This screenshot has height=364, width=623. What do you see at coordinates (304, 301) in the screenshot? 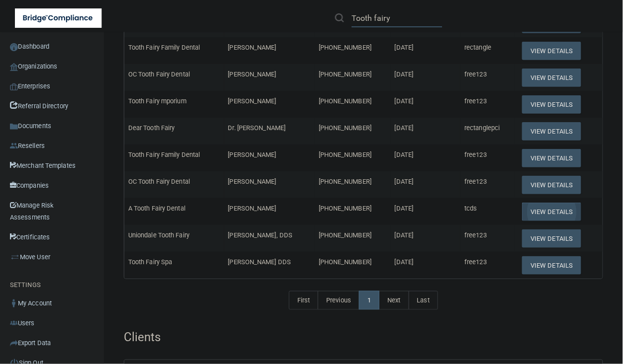
I see `a: First` at bounding box center [304, 301].